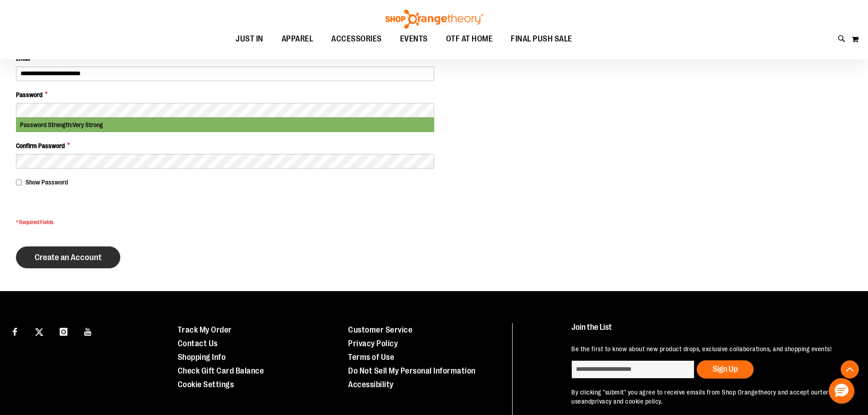 This screenshot has height=415, width=868. I want to click on p: Be the first to know about new product drops, exclusive collaborations, and shopping events!, so click(709, 349).